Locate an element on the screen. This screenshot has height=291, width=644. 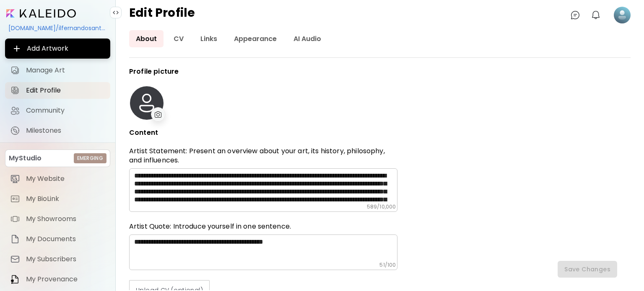
h6: Emerging is located at coordinates (90, 158).